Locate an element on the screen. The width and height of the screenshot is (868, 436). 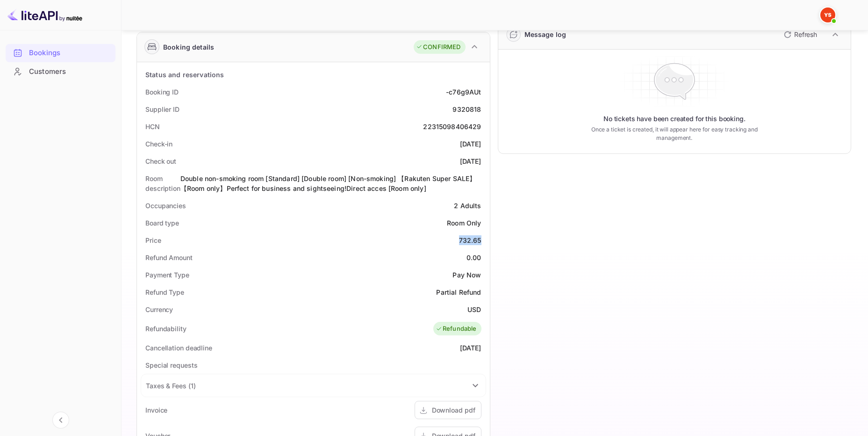
div: Download pdf is located at coordinates (453, 410).